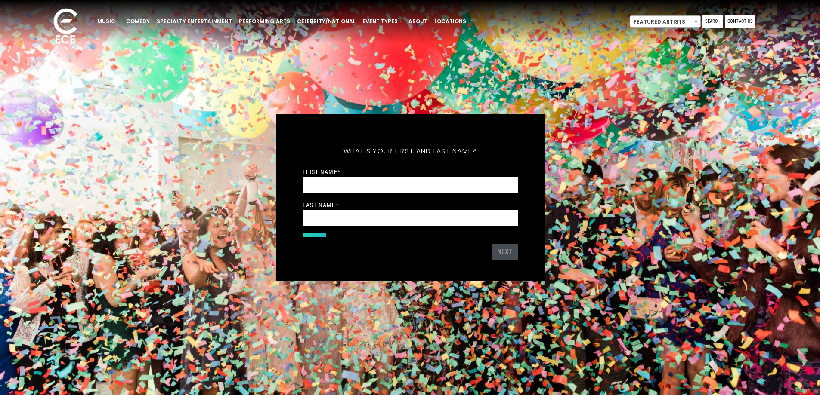 Image resolution: width=820 pixels, height=395 pixels. Describe the element at coordinates (418, 22) in the screenshot. I see `a: About` at that location.